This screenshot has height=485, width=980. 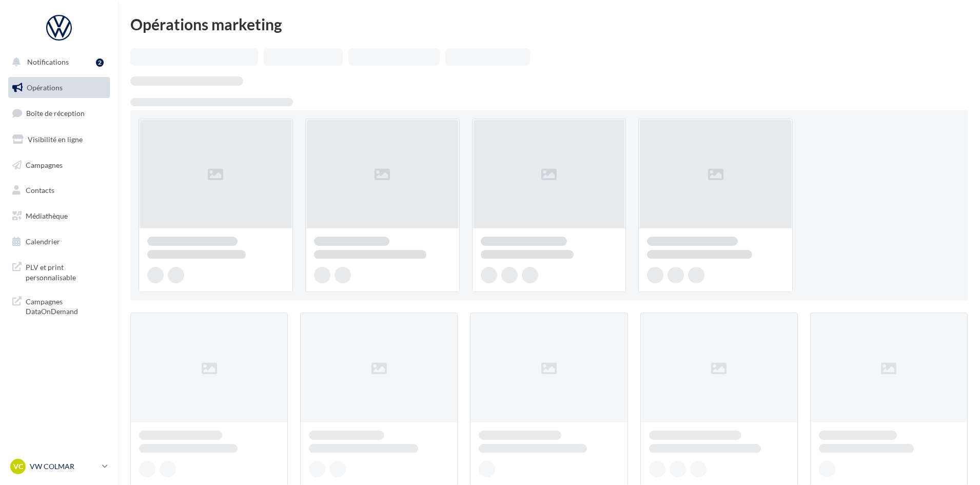 I want to click on span: Médiathèque, so click(x=46, y=215).